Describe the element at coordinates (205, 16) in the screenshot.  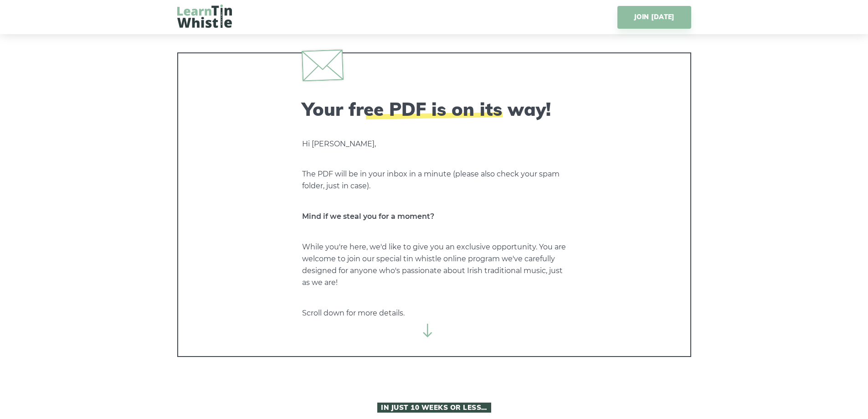
I see `img: LearnTinWhistle.com` at that location.